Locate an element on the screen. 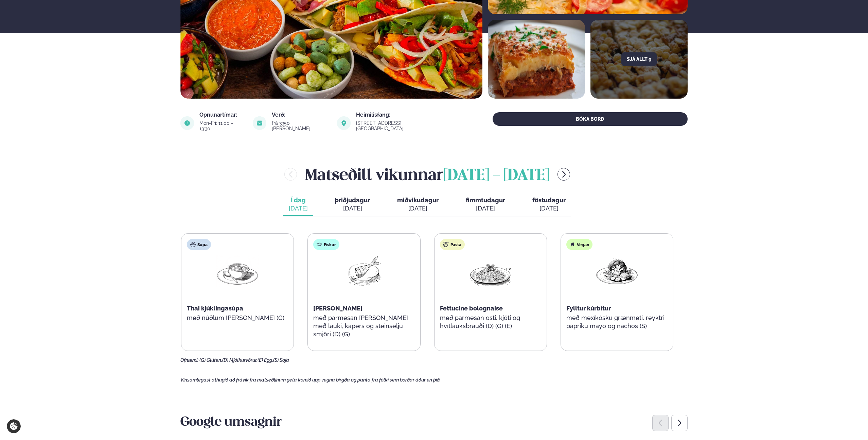  img: Spagetti.png is located at coordinates (491, 271).